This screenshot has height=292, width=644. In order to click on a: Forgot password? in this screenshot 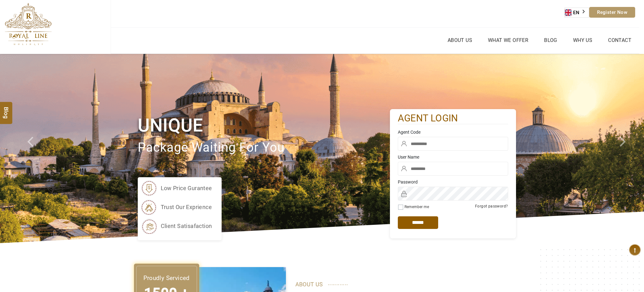, I will do `click(491, 206)`.